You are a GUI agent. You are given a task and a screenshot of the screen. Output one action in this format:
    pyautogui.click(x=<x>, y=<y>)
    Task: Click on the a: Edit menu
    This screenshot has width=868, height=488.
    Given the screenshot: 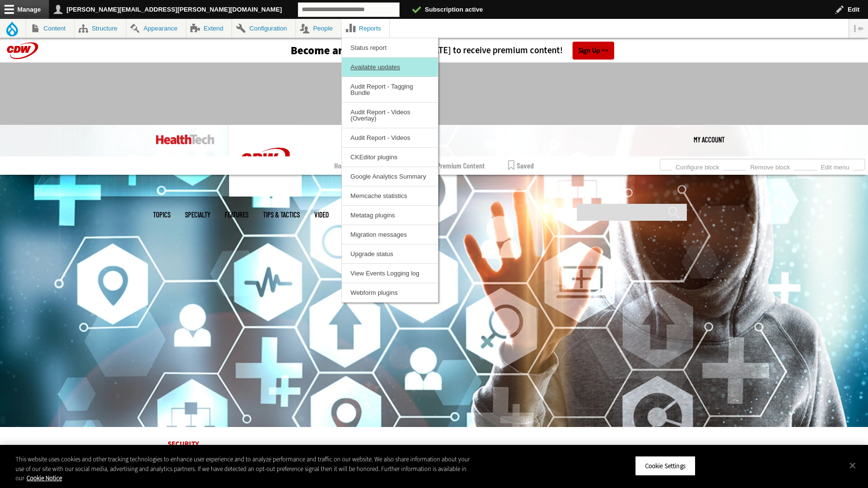 What is the action you would take?
    pyautogui.click(x=835, y=166)
    